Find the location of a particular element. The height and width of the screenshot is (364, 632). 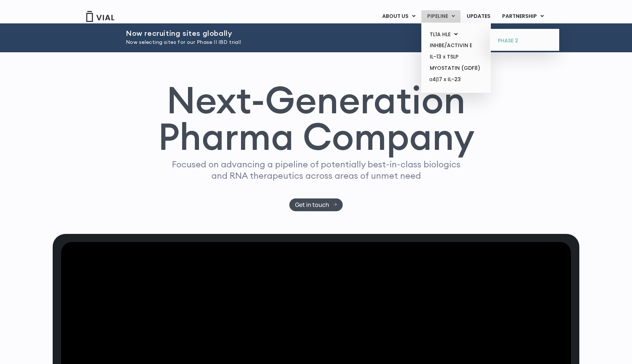

a: UPDATES is located at coordinates (479, 16).